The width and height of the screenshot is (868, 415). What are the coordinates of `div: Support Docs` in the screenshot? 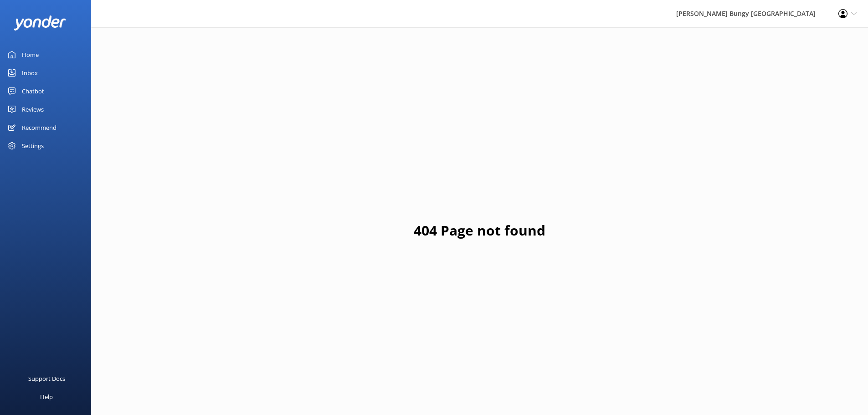 It's located at (47, 379).